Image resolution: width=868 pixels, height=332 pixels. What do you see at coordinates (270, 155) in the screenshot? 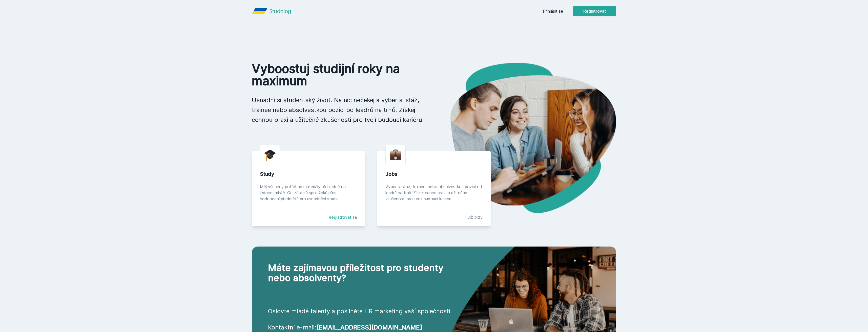
I see `img: graduation-cap.png` at bounding box center [270, 155].